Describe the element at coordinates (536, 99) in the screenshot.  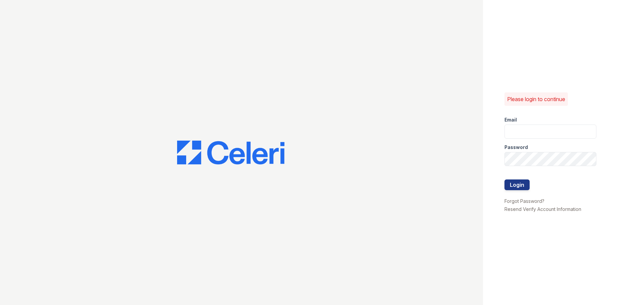
I see `p: Please login to continue` at that location.